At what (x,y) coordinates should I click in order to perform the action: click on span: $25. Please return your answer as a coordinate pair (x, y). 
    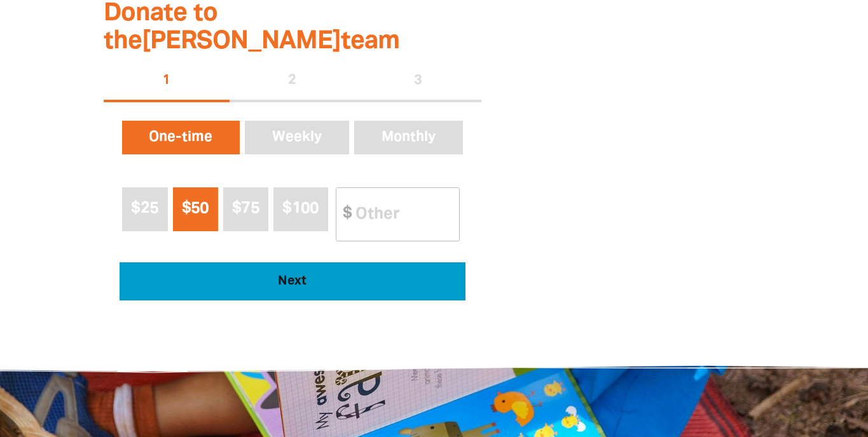
    Looking at the image, I should click on (144, 208).